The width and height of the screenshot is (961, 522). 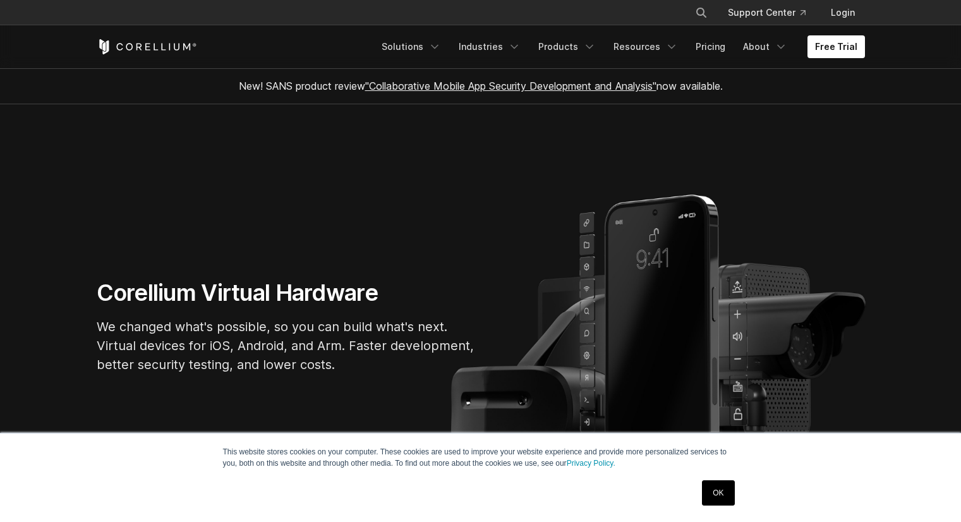 I want to click on a: Login, so click(x=843, y=13).